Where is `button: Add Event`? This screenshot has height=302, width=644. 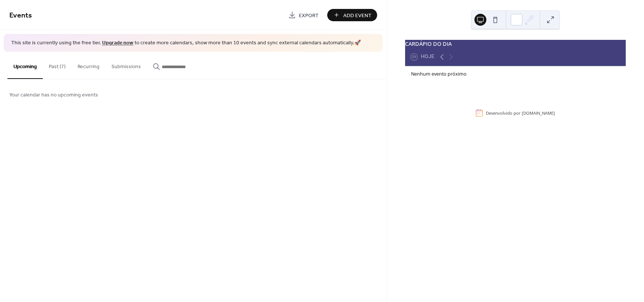 button: Add Event is located at coordinates (352, 15).